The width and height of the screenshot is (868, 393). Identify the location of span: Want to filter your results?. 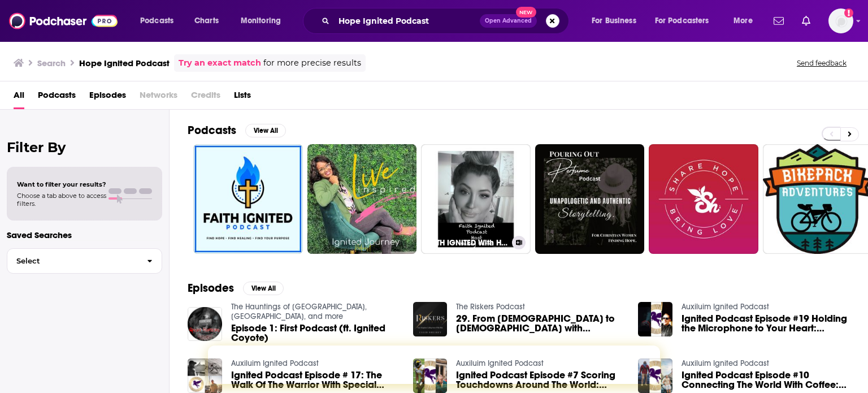
(62, 184).